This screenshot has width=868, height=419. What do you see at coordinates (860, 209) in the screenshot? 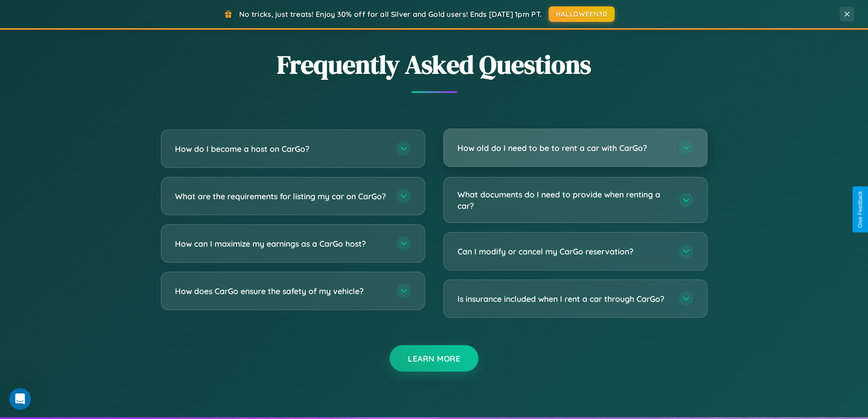
I see `div: Give Feedback` at bounding box center [860, 209].